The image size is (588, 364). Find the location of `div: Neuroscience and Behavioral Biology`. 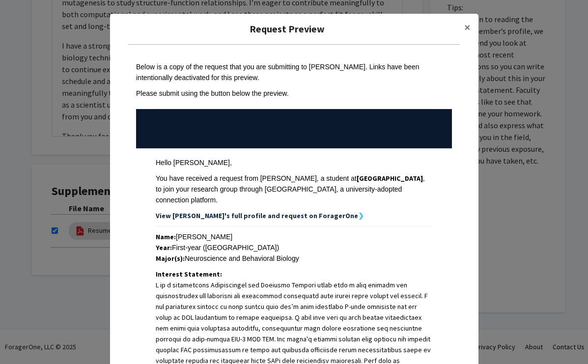

div: Neuroscience and Behavioral Biology is located at coordinates (294, 258).